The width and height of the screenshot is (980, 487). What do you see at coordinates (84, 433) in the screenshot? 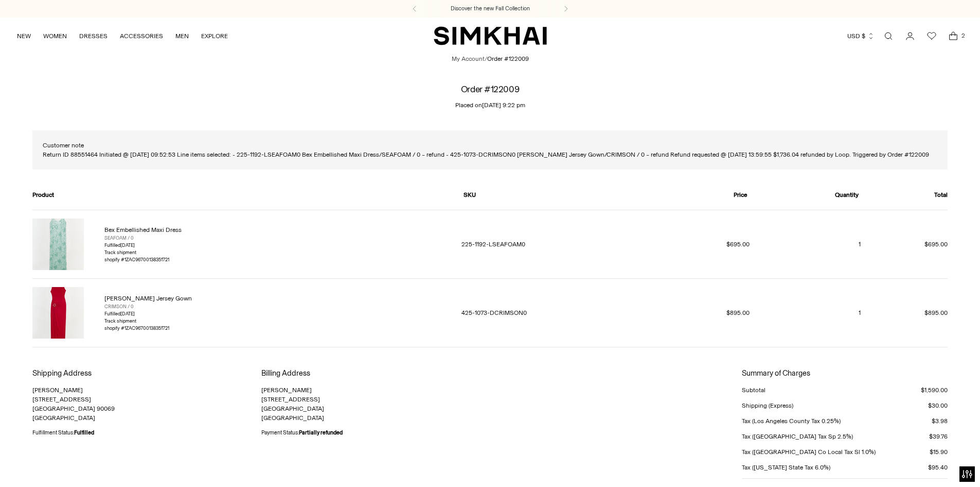
I see `strong: Fulfilled` at bounding box center [84, 433].